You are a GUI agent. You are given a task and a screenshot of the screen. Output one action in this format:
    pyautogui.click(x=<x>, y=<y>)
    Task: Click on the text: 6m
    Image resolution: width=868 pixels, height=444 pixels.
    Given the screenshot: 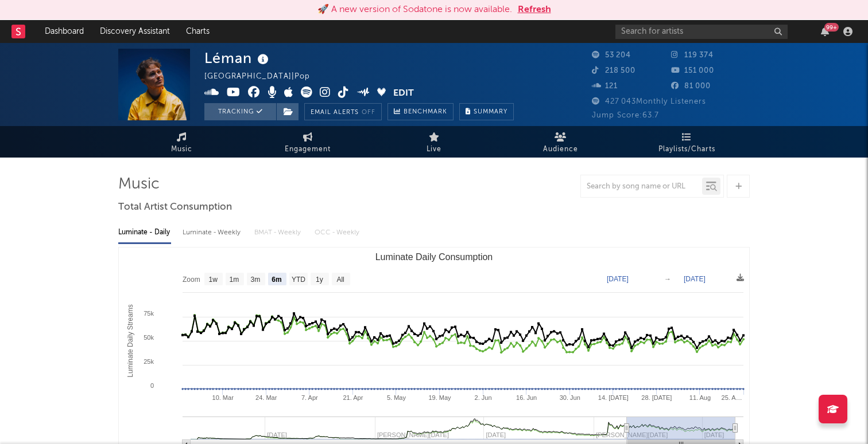 What is the action you would take?
    pyautogui.click(x=276, y=280)
    